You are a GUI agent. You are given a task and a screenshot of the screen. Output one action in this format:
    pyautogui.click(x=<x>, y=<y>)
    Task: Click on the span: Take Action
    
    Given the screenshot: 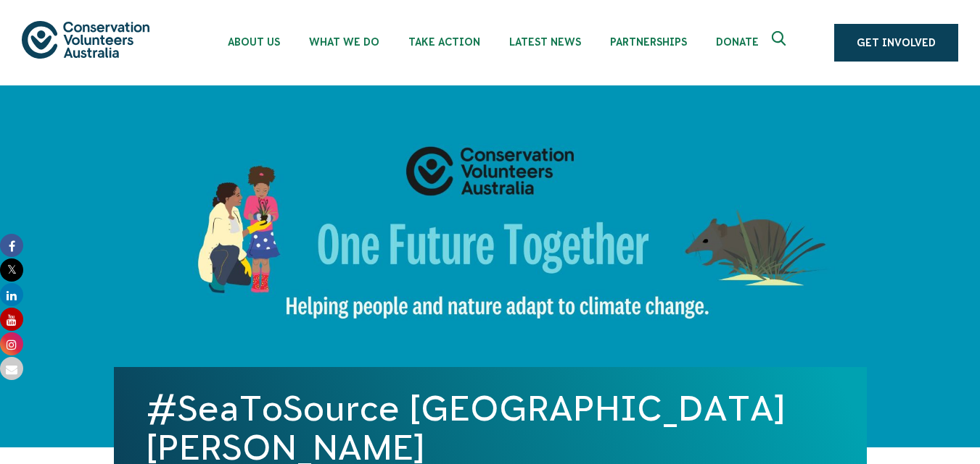 What is the action you would take?
    pyautogui.click(x=444, y=42)
    